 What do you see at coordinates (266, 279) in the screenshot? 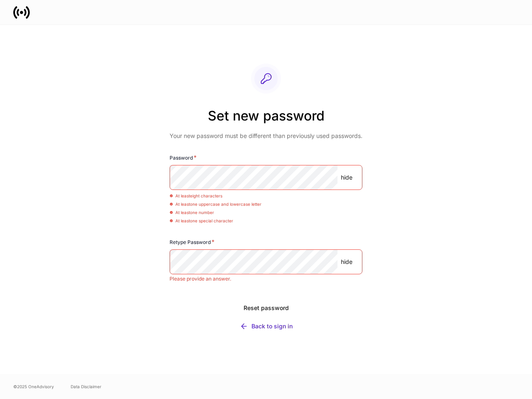
I see `p: Please provide an answer.` at bounding box center [266, 279].